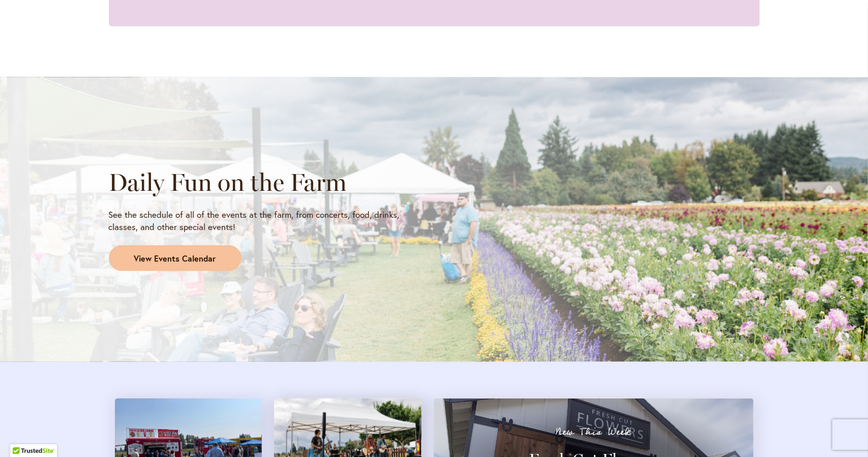  What do you see at coordinates (267, 182) in the screenshot?
I see `h2: Daily Fun on the Farm` at bounding box center [267, 182].